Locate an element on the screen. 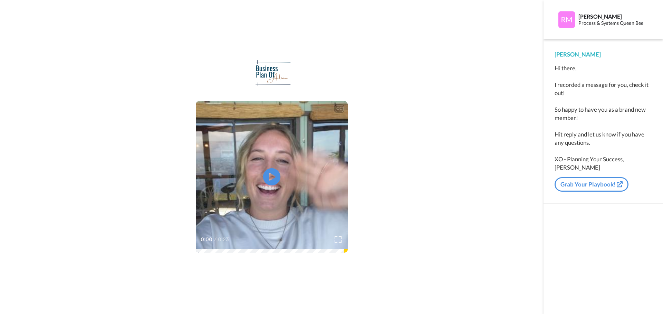 The width and height of the screenshot is (663, 314). img: Profile Image is located at coordinates (566, 20).